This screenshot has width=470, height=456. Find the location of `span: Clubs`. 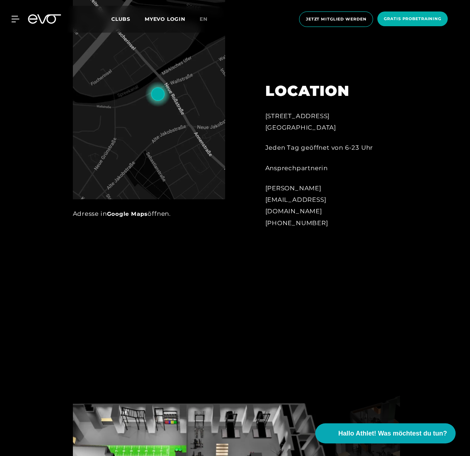

span: Clubs is located at coordinates (121, 19).